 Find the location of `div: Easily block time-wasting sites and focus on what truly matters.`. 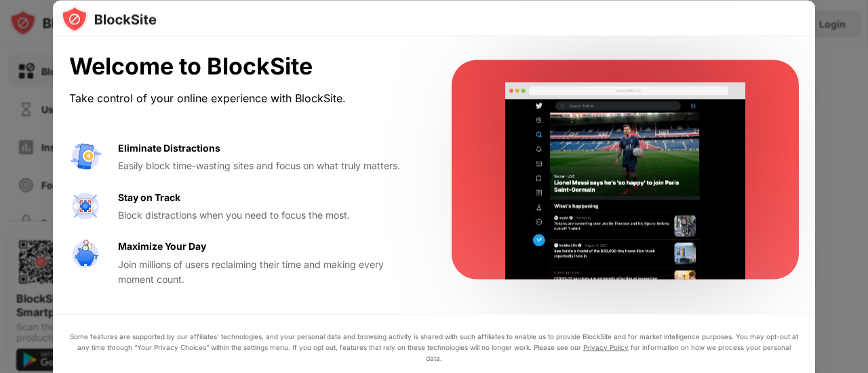

div: Easily block time-wasting sites and focus on what truly matters. is located at coordinates (268, 166).